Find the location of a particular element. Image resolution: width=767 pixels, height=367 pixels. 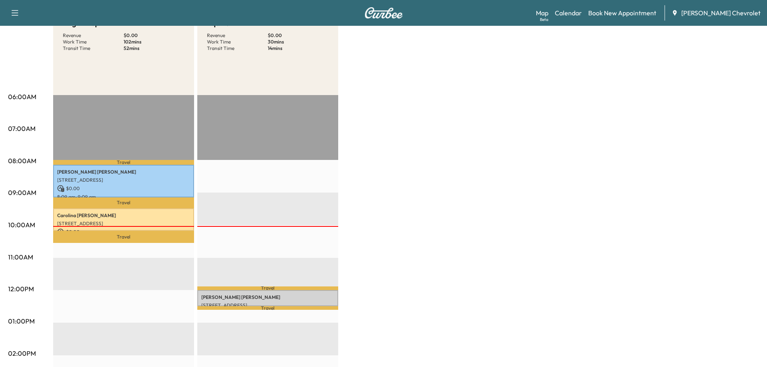

p: 01:00PM is located at coordinates (21, 321).